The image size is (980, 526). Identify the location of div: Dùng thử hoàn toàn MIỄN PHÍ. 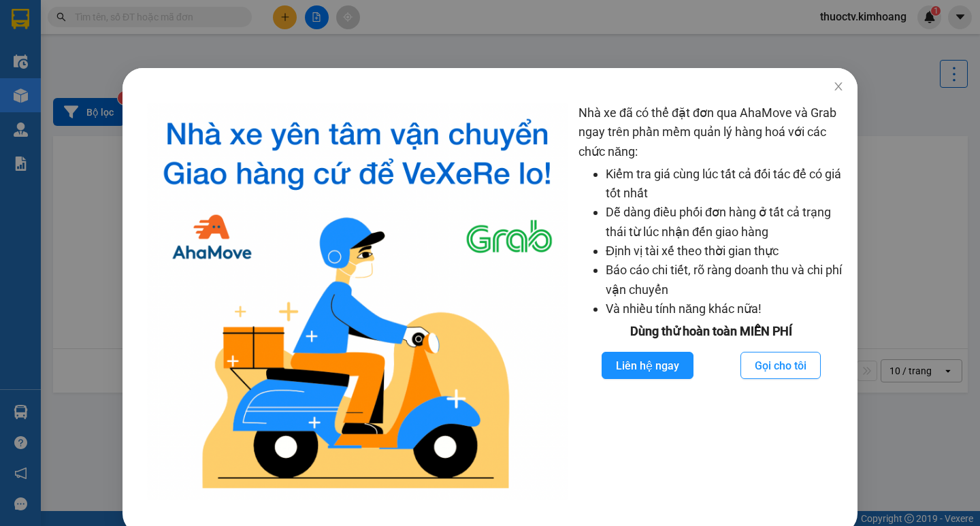
(712, 332).